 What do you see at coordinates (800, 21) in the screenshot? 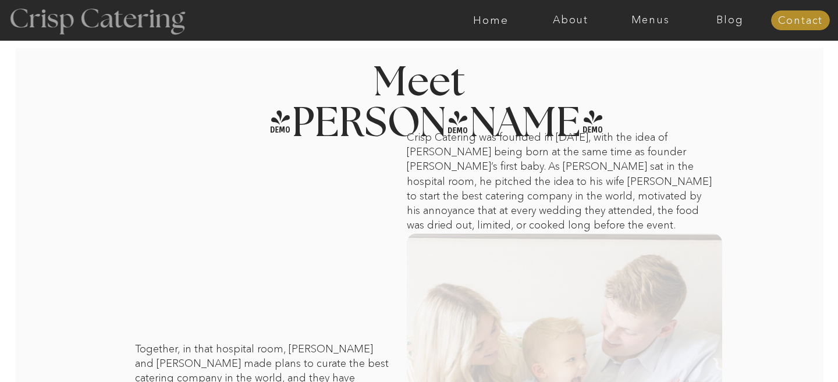
I see `nav: Contact` at bounding box center [800, 21].